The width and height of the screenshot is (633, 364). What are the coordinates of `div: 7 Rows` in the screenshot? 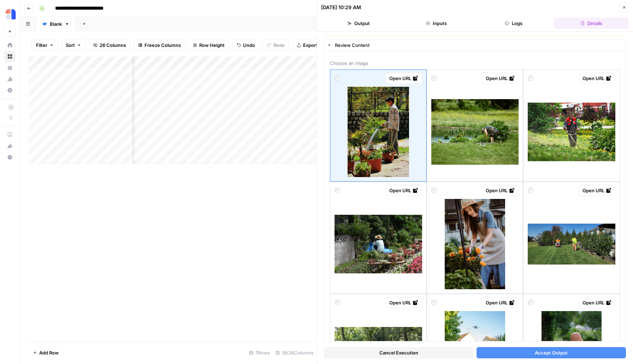 It's located at (259, 353).